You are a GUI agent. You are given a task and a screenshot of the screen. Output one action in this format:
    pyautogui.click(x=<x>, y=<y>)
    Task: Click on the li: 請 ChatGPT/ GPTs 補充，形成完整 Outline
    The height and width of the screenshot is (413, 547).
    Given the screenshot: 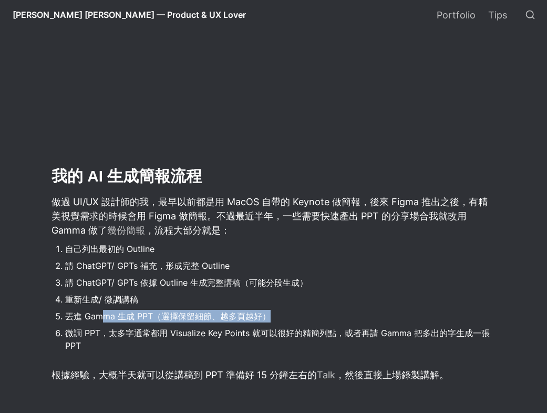 What is the action you would take?
    pyautogui.click(x=281, y=265)
    